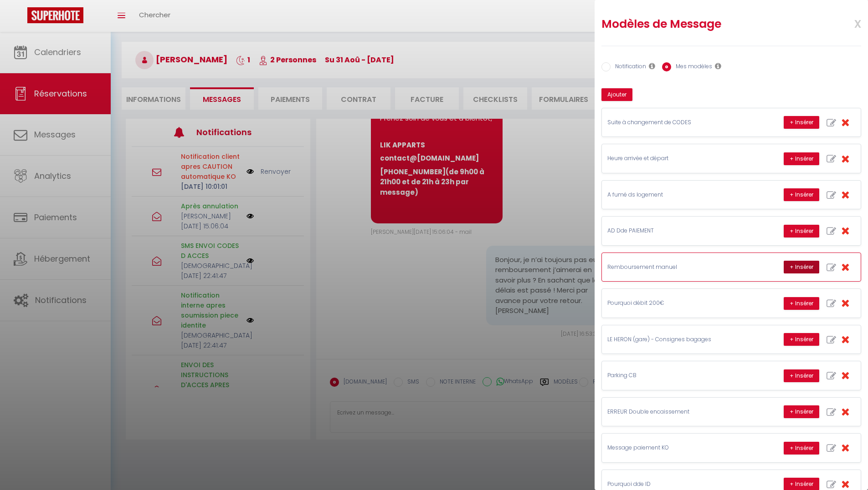 Image resolution: width=868 pixels, height=490 pixels. I want to click on p: AD Dde PAIEMENT, so click(676, 231).